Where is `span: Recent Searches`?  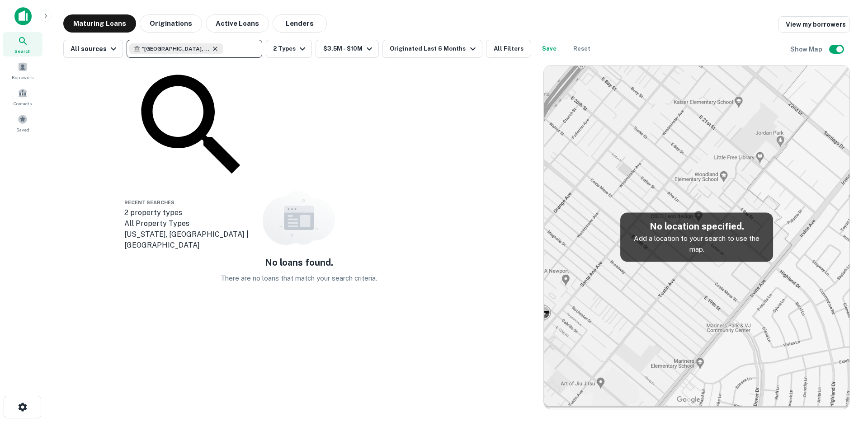
span: Recent Searches is located at coordinates (149, 202).